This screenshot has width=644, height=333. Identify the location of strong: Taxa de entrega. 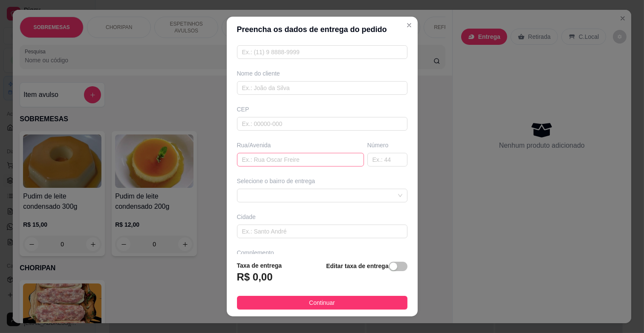
(260, 266).